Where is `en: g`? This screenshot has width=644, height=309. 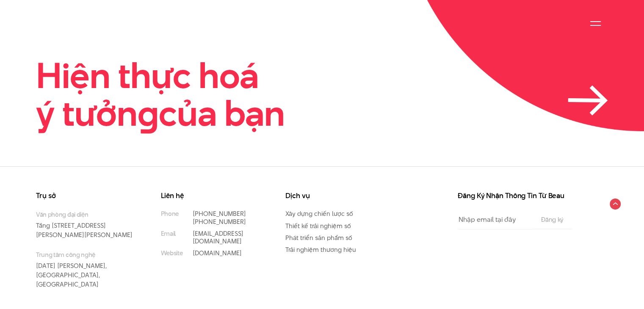
en: g is located at coordinates (148, 113).